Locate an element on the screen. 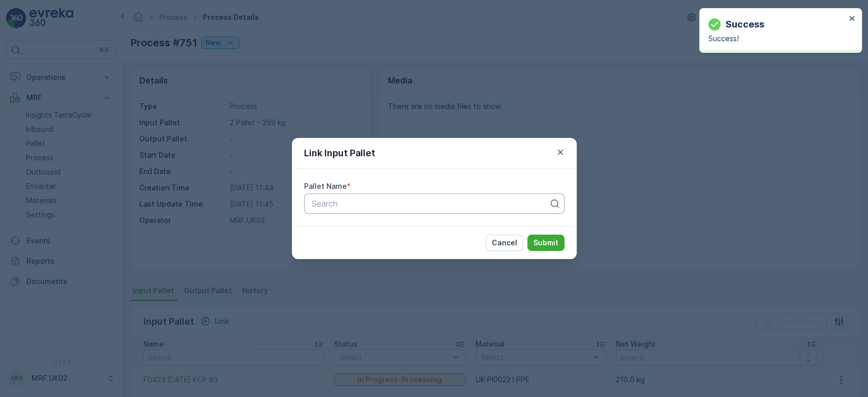  p: Submit is located at coordinates (545, 243).